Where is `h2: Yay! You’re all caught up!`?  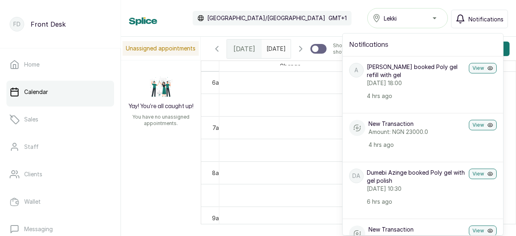 h2: Yay! You’re all caught up! is located at coordinates (161, 106).